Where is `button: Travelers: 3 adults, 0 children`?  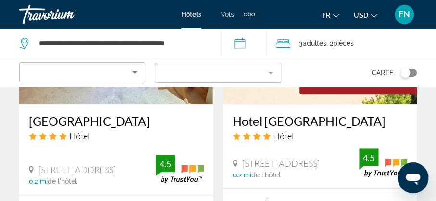 button: Travelers: 3 adults, 0 children is located at coordinates (351, 43).